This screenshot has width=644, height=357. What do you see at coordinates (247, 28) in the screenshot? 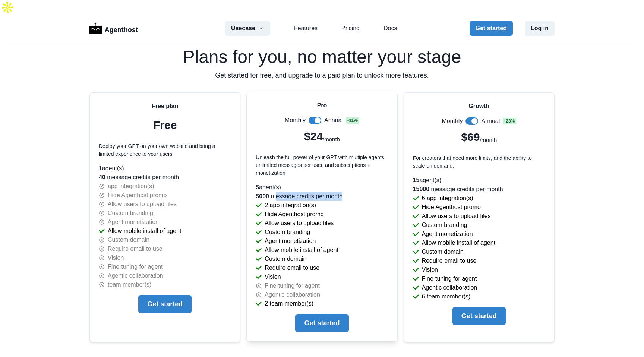
I see `button: Usecase` at bounding box center [247, 28].